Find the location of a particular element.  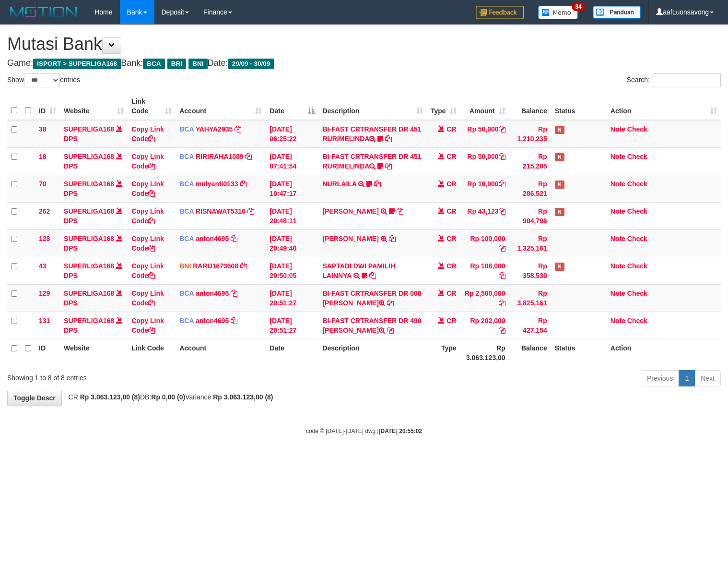

span: 129 is located at coordinates (44, 293).